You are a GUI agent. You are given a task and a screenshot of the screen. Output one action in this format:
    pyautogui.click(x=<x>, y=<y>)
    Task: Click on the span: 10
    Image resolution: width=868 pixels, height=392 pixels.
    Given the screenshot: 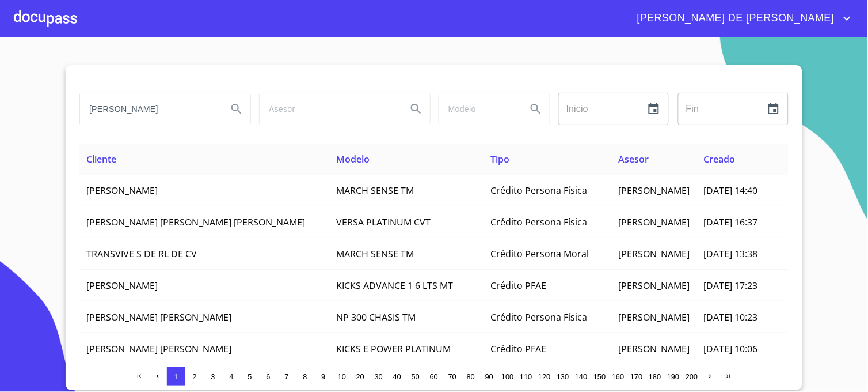 What is the action you would take?
    pyautogui.click(x=342, y=376)
    